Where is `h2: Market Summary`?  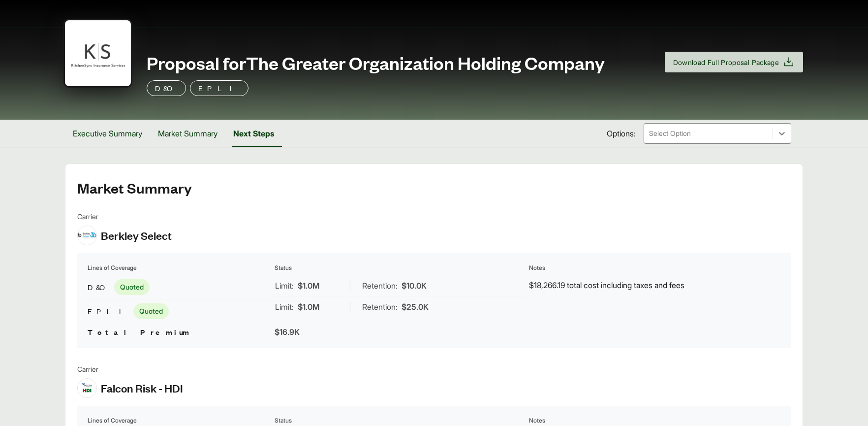
h2: Market Summary is located at coordinates (434, 188).